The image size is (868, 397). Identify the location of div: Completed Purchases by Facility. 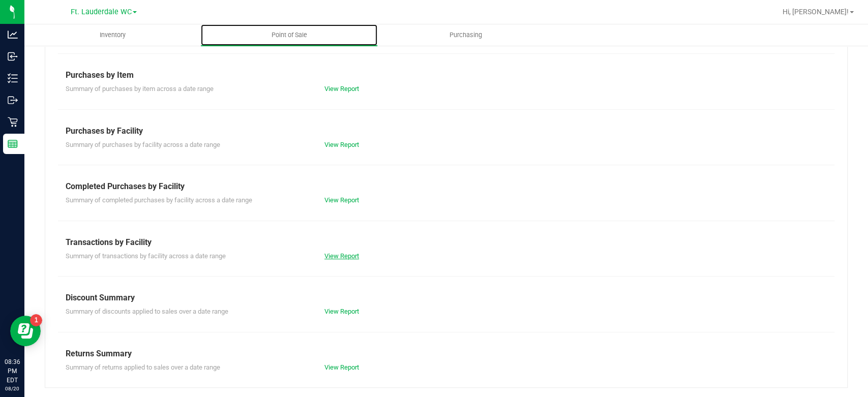
(446, 186).